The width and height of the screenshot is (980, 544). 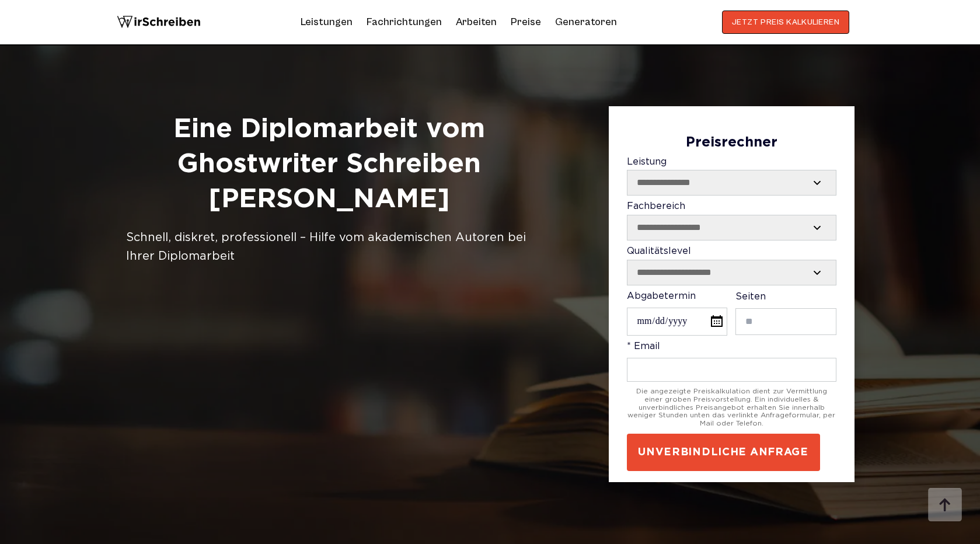 What do you see at coordinates (786, 22) in the screenshot?
I see `button: JETZT PREIS KALKULIEREN` at bounding box center [786, 22].